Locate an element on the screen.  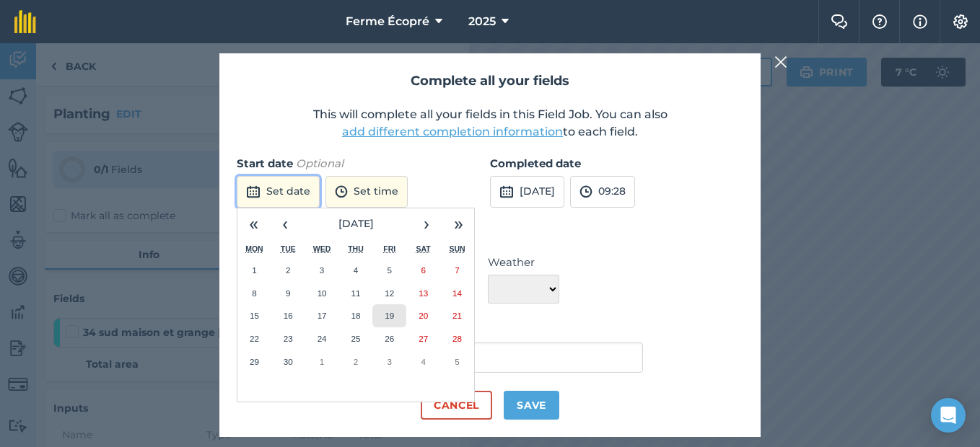
abbr: September 27, 2025 is located at coordinates (423, 338).